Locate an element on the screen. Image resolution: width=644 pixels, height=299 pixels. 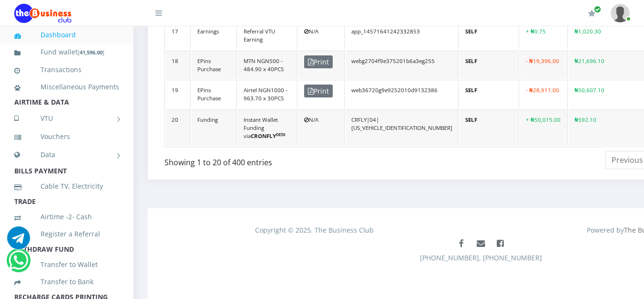
td: - ₦19,396.00 is located at coordinates (544, 65).